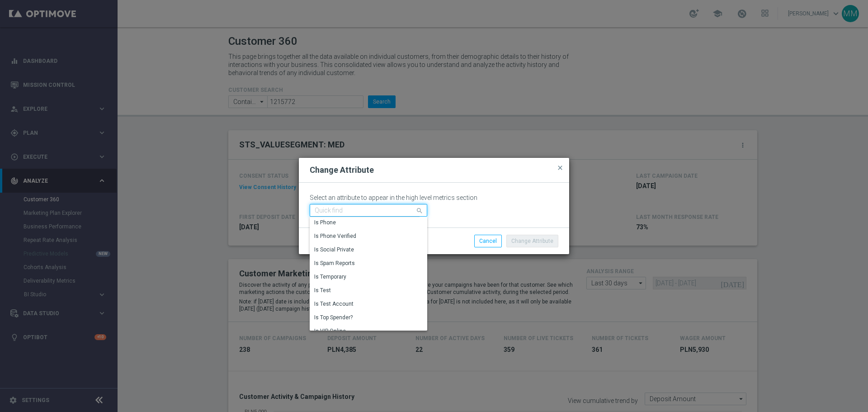 The image size is (868, 412). What do you see at coordinates (420, 210) in the screenshot?
I see `i: search` at bounding box center [420, 210].